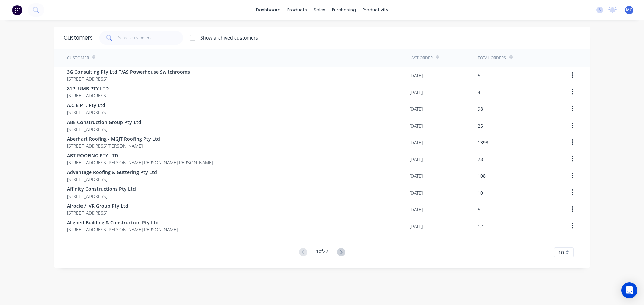  What do you see at coordinates (480, 109) in the screenshot?
I see `div: 98` at bounding box center [480, 109].